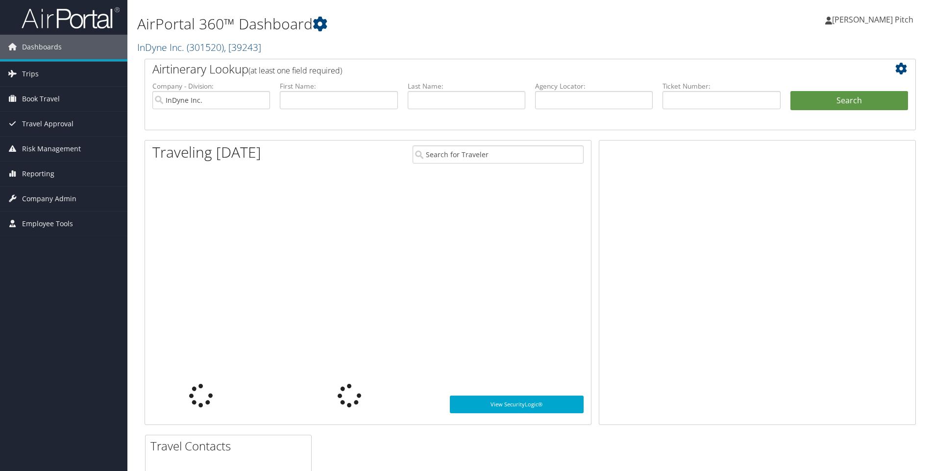 The width and height of the screenshot is (933, 471). I want to click on span: Dashboards, so click(42, 47).